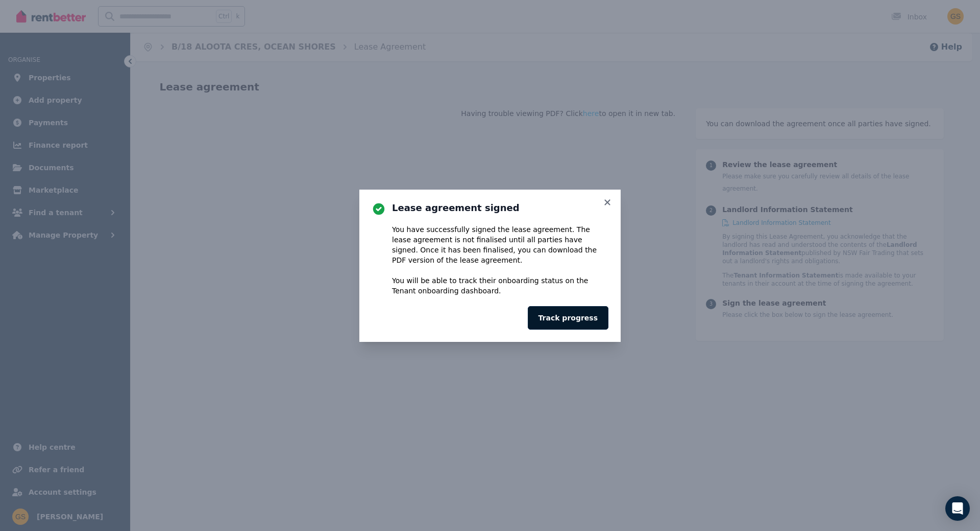 The height and width of the screenshot is (531, 980). I want to click on button: Track progress, so click(568, 318).